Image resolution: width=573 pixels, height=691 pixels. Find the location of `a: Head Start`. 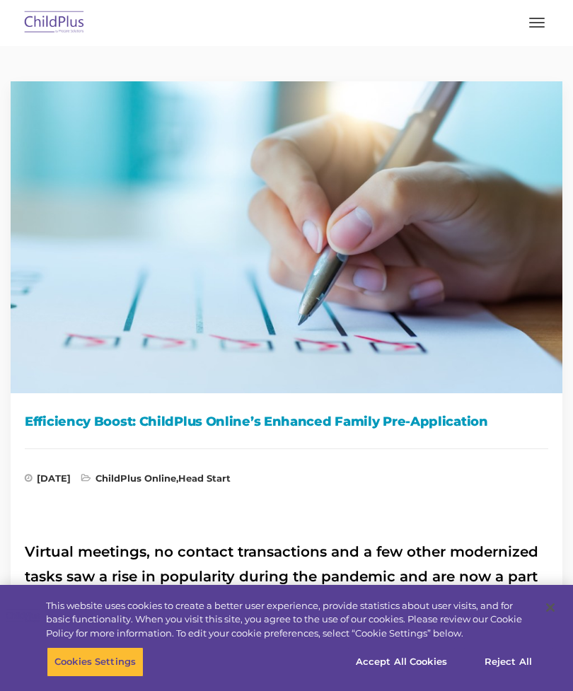

a: Head Start is located at coordinates (204, 478).